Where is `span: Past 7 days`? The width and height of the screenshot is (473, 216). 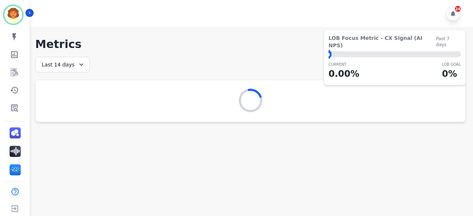
span: Past 7 days is located at coordinates (448, 42).